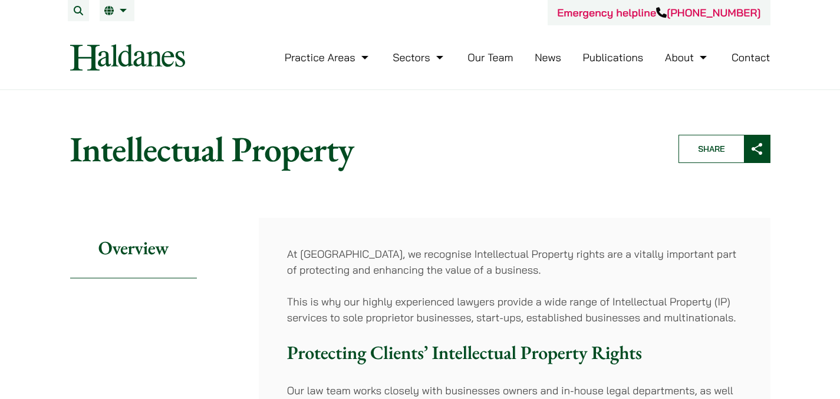 This screenshot has width=840, height=399. I want to click on a: EN, so click(117, 11).